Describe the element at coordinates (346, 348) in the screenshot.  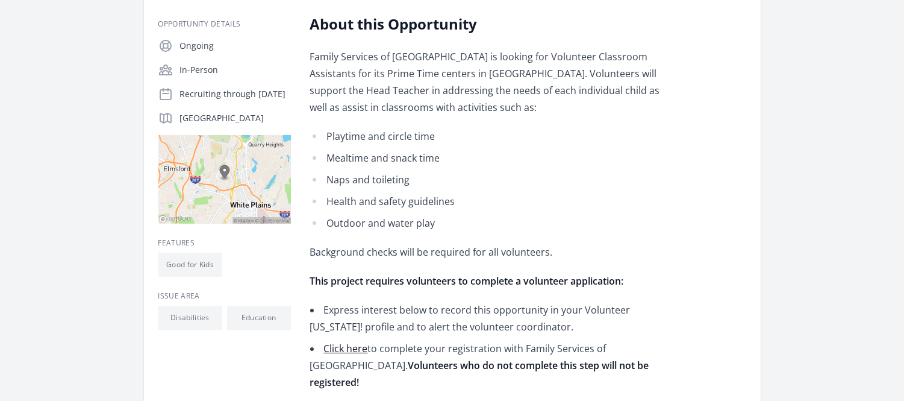
I see `a: Click here` at that location.